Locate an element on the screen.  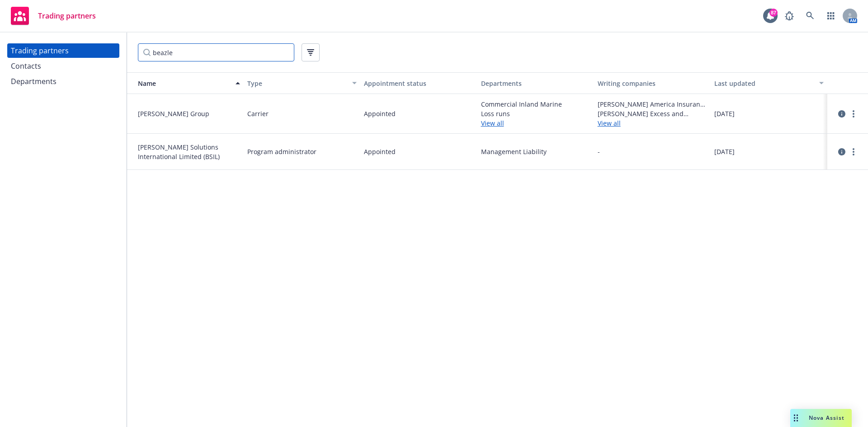
div: Type is located at coordinates (297, 83).